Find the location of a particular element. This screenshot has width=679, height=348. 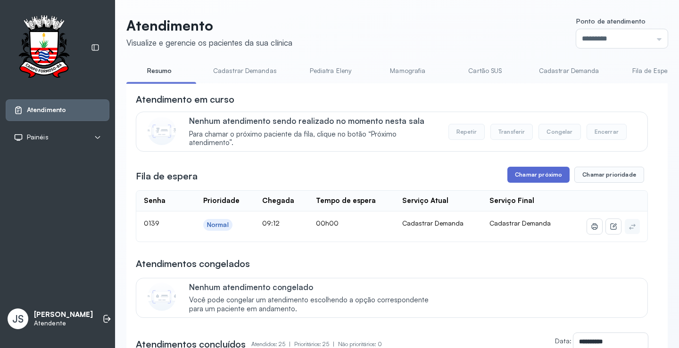

div: Cadastrar Demanda is located at coordinates (439, 223).